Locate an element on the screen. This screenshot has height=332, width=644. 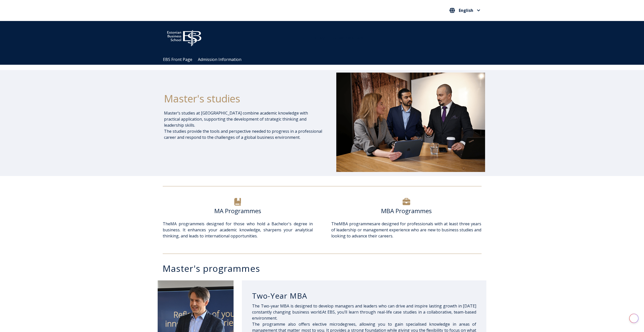
img: ebs_logo2016_white is located at coordinates (184, 37).